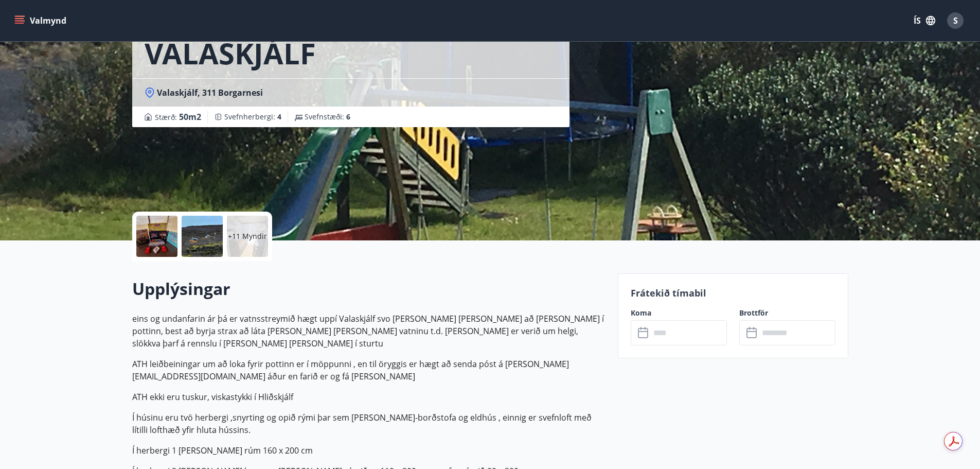  What do you see at coordinates (956, 21) in the screenshot?
I see `button: S` at bounding box center [956, 21].